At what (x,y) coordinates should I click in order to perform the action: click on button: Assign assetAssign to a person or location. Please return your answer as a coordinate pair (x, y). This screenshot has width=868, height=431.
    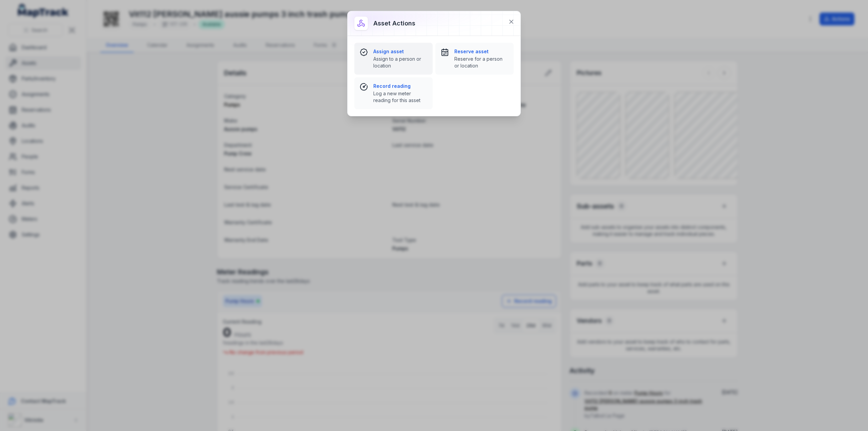
    Looking at the image, I should click on (393, 59).